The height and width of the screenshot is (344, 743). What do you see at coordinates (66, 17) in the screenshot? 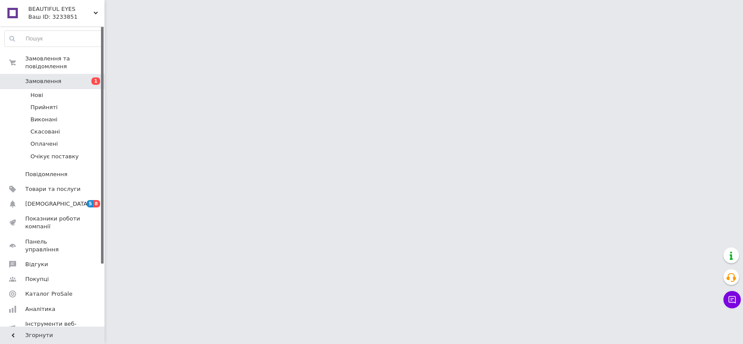
I see `div: Ваш ID: 3233851` at bounding box center [66, 17].